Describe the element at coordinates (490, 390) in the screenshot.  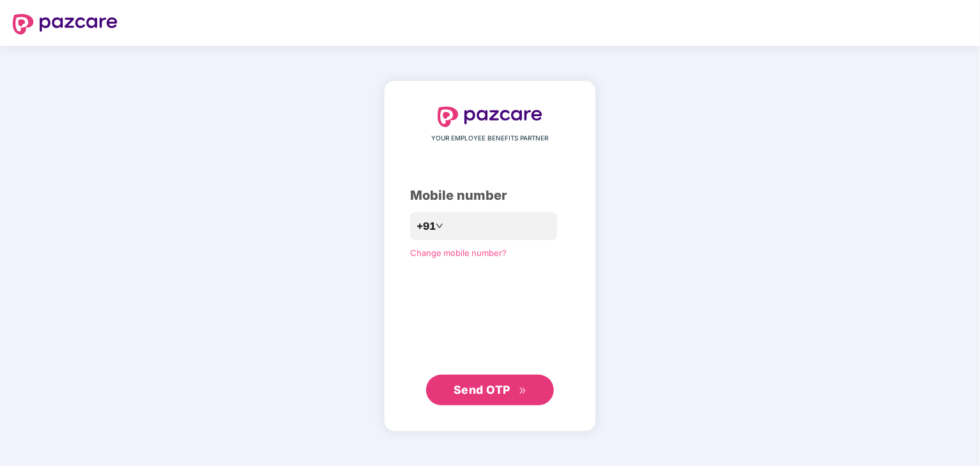
I see `button: Send OTPdouble-right` at that location.